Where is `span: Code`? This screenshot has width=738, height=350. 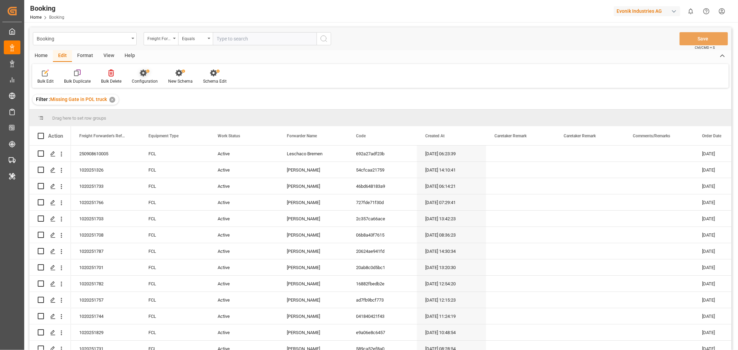 span: Code is located at coordinates (361, 136).